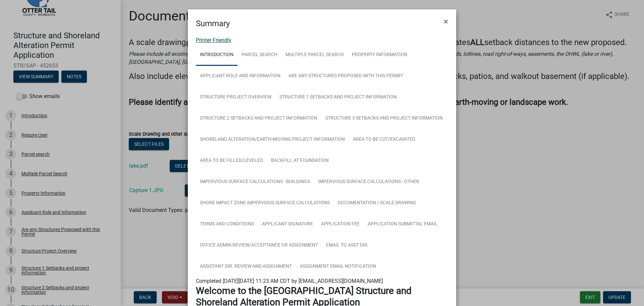 Image resolution: width=644 pixels, height=306 pixels. Describe the element at coordinates (227, 224) in the screenshot. I see `a: Terms and Conditions` at that location.